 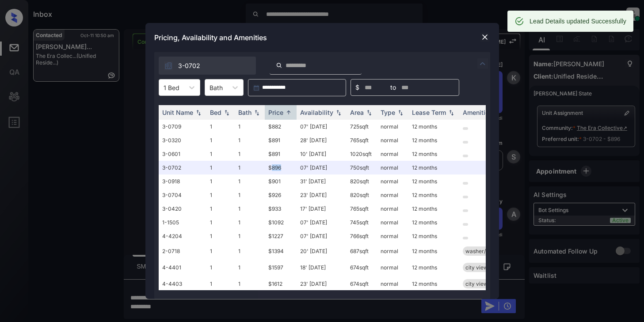 I want to click on td: 3-0709, so click(x=183, y=127).